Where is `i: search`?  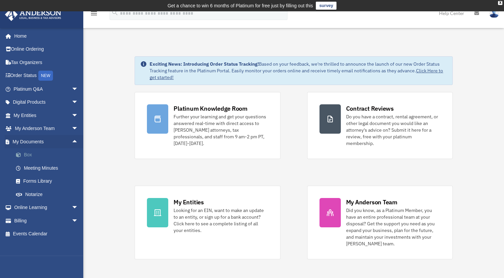
i: search is located at coordinates (115, 13).